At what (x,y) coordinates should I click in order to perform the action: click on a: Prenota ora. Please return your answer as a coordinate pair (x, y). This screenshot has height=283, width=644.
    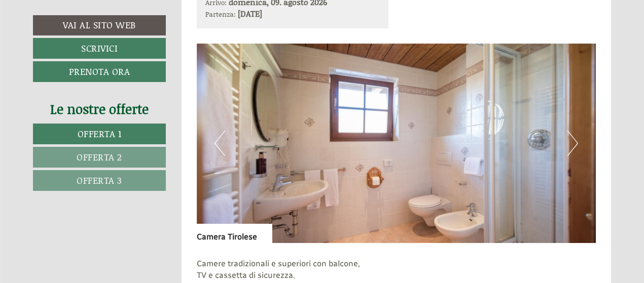
    Looking at the image, I should click on (99, 71).